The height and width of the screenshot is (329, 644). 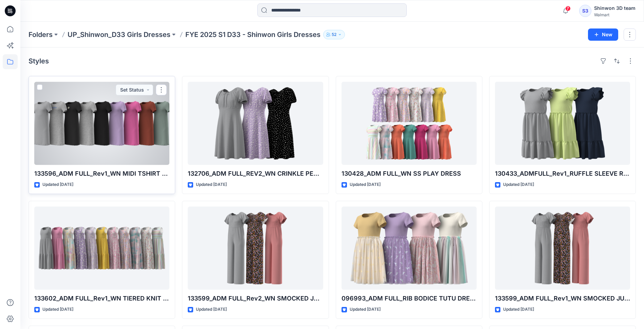 I want to click on h4: Styles, so click(x=39, y=61).